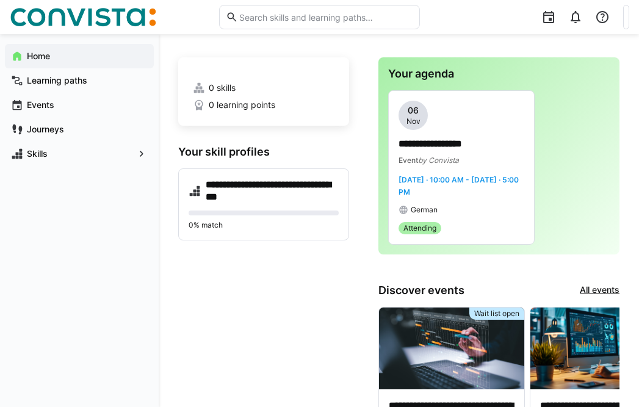 This screenshot has height=407, width=639. Describe the element at coordinates (421, 290) in the screenshot. I see `h3: Discover events` at that location.